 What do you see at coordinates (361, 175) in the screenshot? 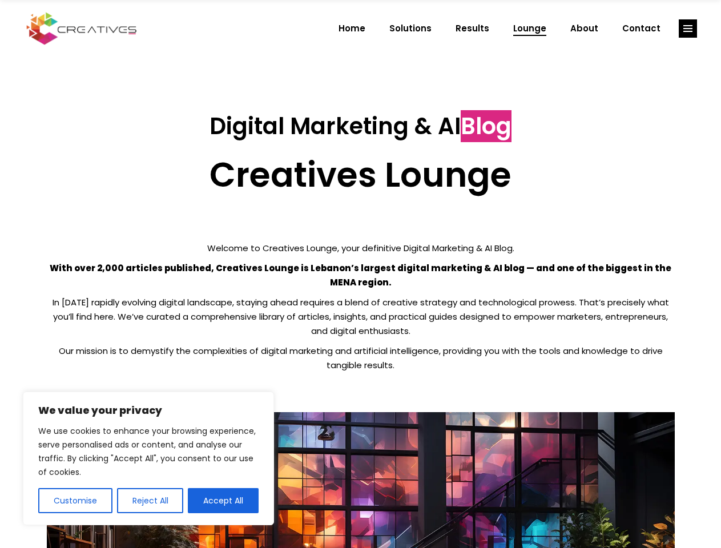
I see `h2: Creatives Lounge` at bounding box center [361, 175].